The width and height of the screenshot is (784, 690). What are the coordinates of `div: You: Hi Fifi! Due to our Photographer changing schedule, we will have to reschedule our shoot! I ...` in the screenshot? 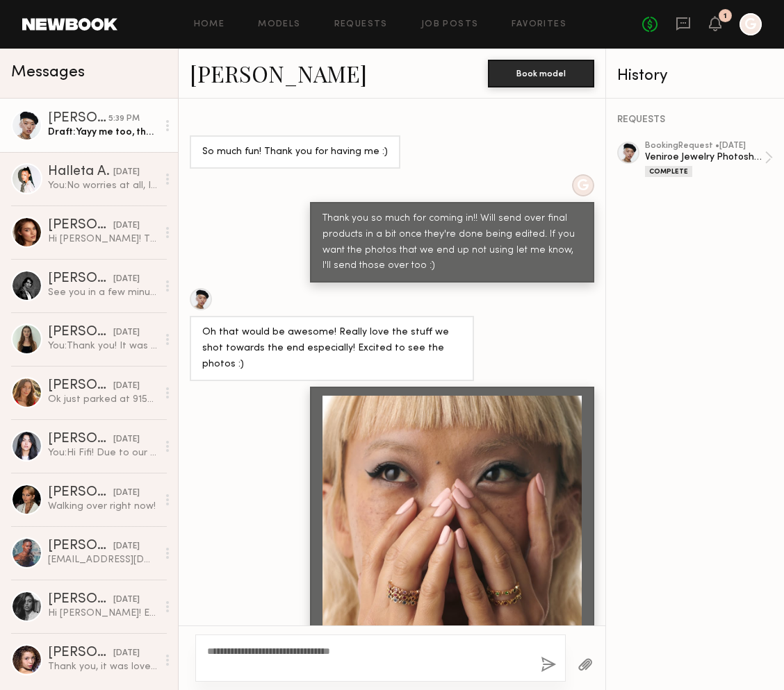 It's located at (102, 452).